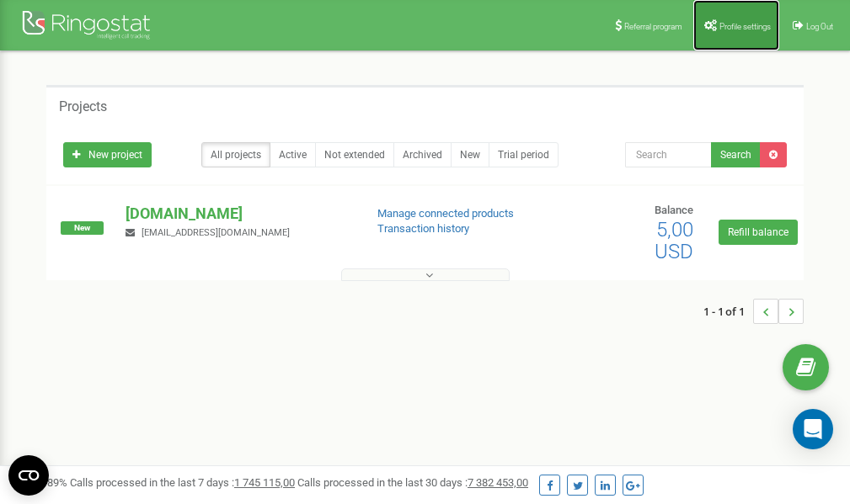 The height and width of the screenshot is (504, 850). Describe the element at coordinates (29, 475) in the screenshot. I see `button: Open CMP widget` at that location.